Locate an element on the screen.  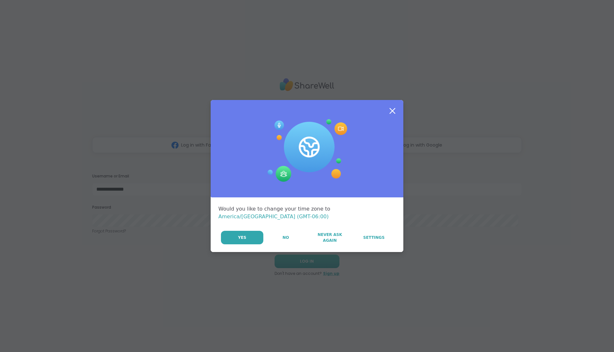
button: Never Ask Again is located at coordinates (330, 237).